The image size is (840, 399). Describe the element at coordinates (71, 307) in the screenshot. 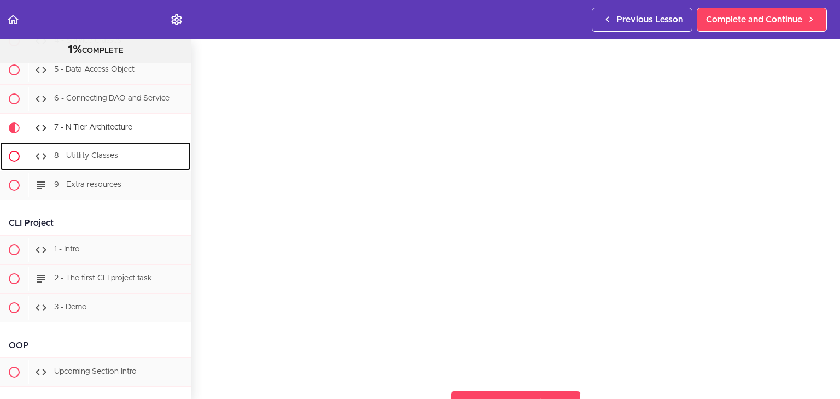

I see `span: 3 - Demo` at that location.